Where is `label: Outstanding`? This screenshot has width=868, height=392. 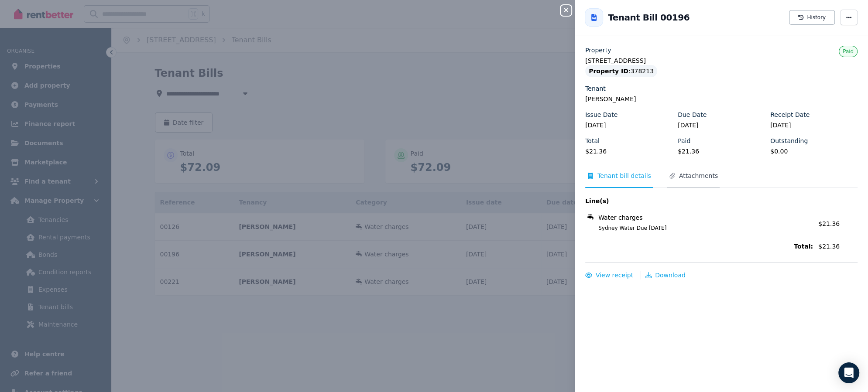 label: Outstanding is located at coordinates (789, 141).